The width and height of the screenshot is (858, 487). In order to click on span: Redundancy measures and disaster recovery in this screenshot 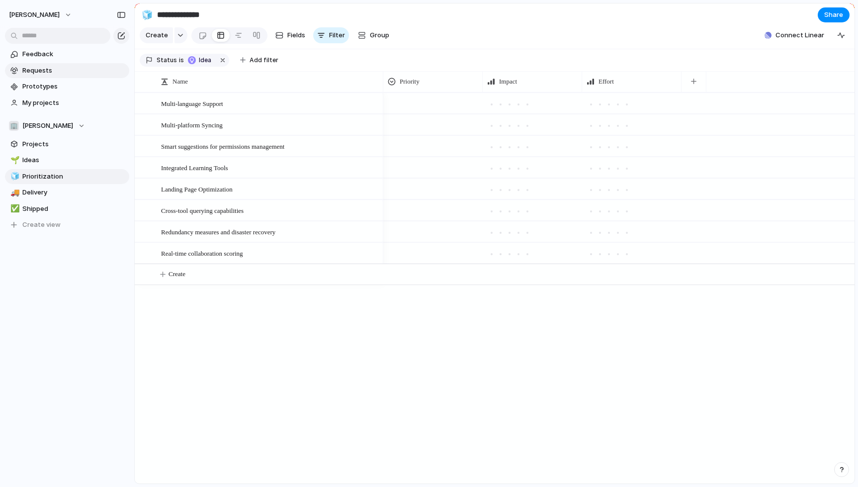, I will do `click(218, 231)`.